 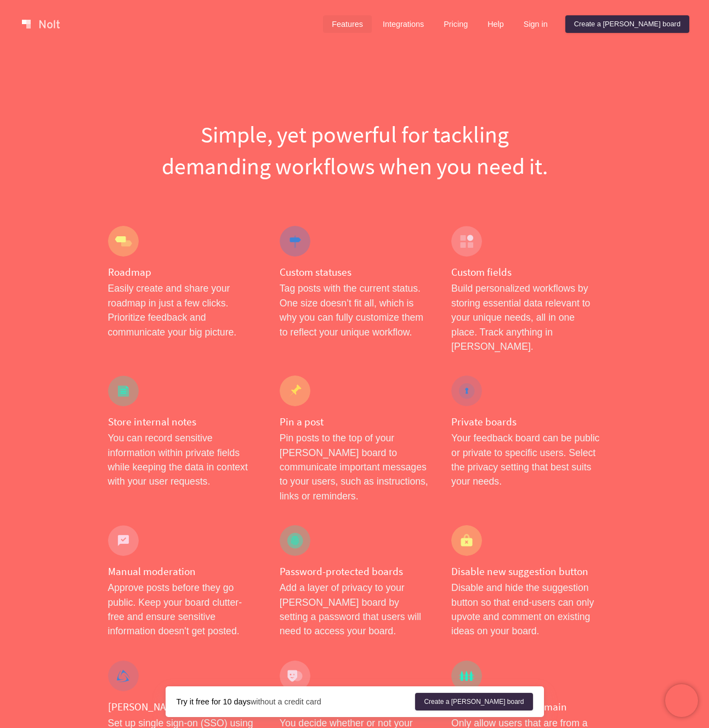 I want to click on a: Features, so click(x=347, y=24).